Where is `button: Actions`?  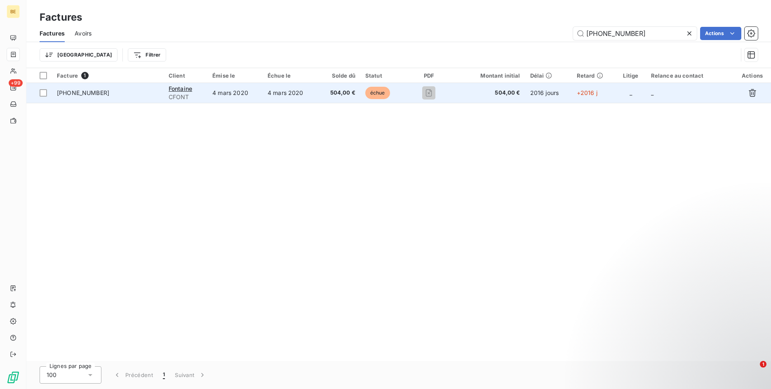 button: Actions is located at coordinates (721, 33).